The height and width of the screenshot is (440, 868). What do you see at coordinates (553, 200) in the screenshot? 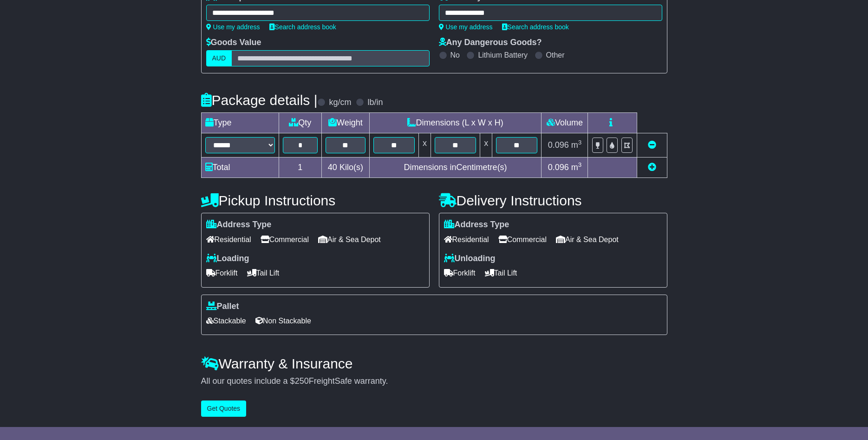
I see `h4: Delivery Instructions` at bounding box center [553, 200].